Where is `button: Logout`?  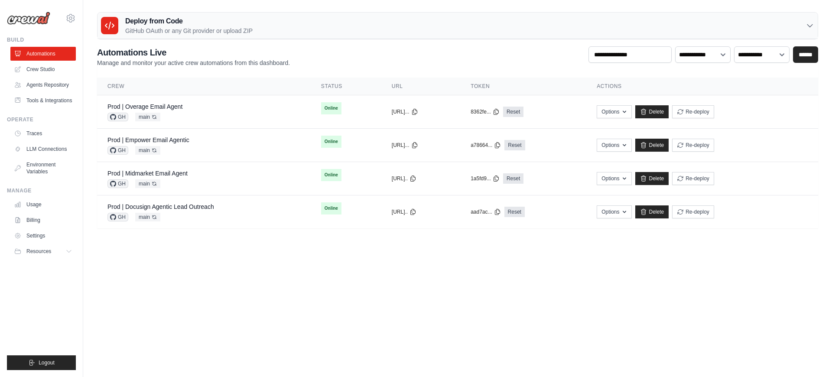 button: Logout is located at coordinates (41, 363).